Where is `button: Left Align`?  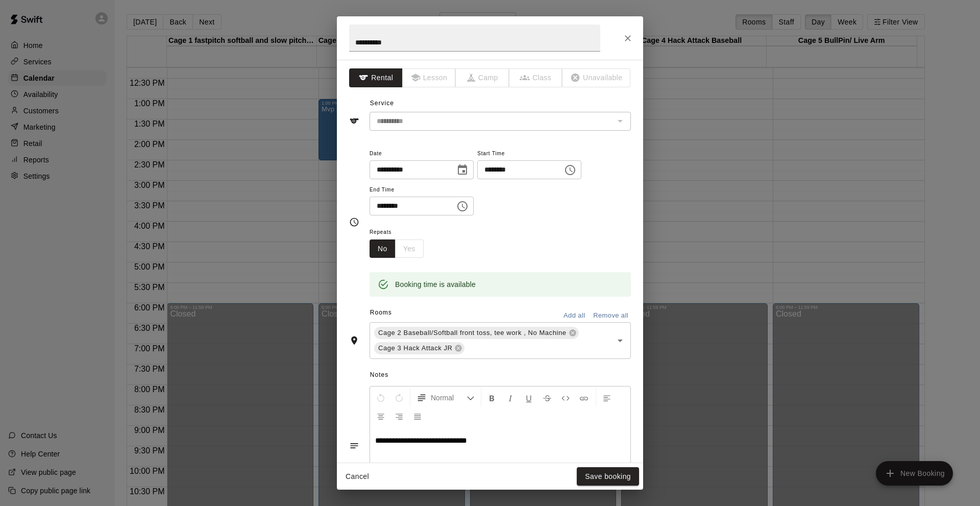 button: Left Align is located at coordinates (607, 398).